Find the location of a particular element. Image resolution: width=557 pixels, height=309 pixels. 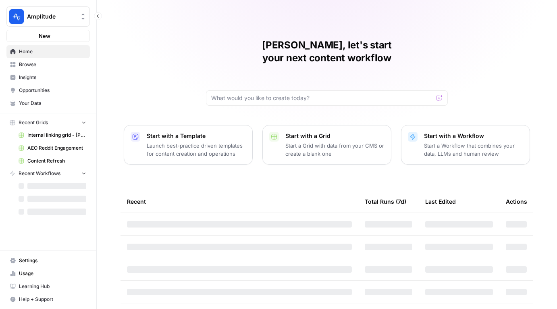

span: Help + Support is located at coordinates (52, 299).